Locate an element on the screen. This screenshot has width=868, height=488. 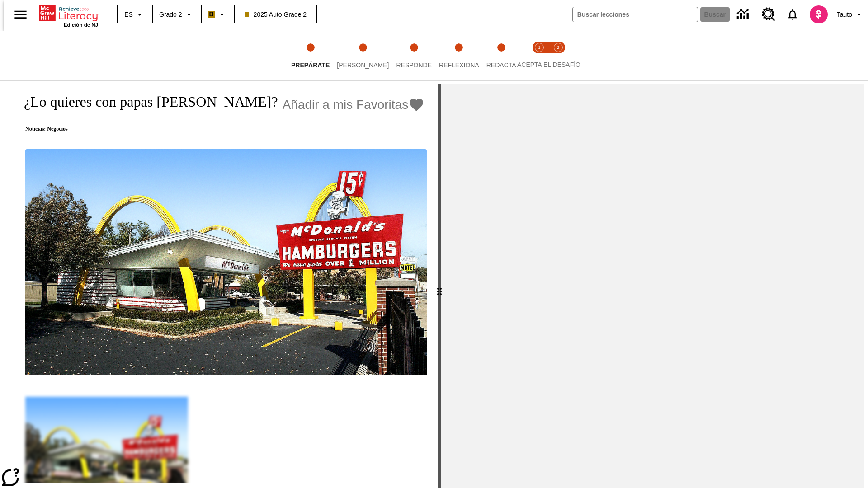
div: Pulsa la tecla de intro o la barra espaciadora y luego presiona las flechas de derecha e izquierd... is located at coordinates (440, 286).